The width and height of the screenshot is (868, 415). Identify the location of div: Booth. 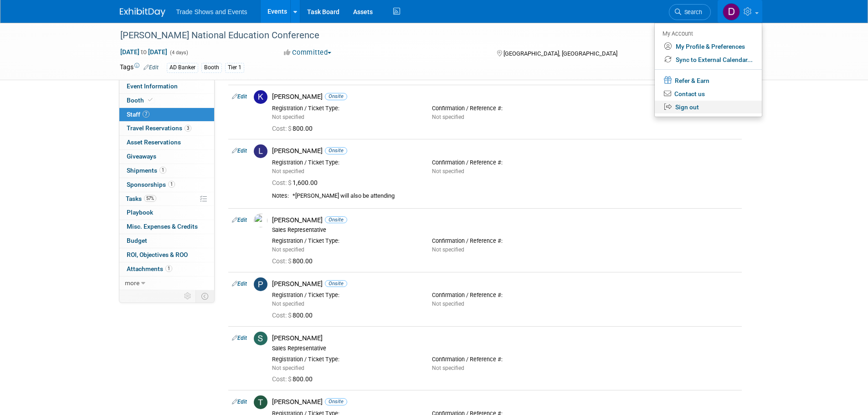
(211, 67).